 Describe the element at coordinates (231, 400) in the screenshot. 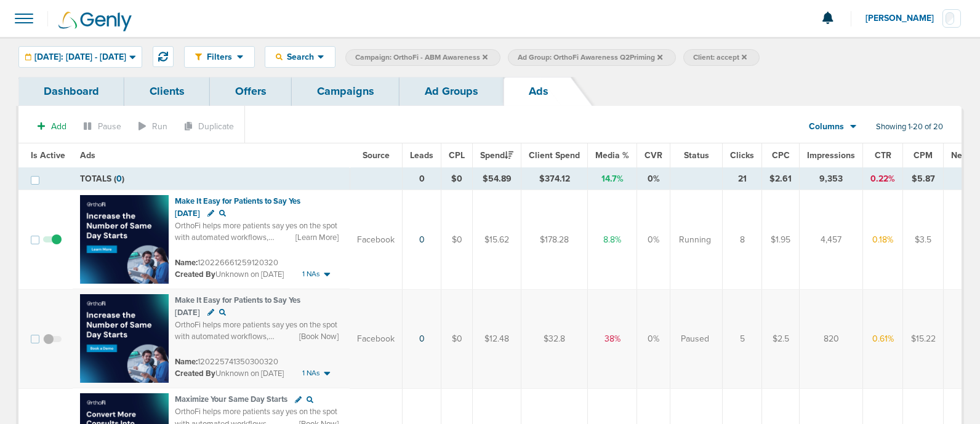

I see `span: Maximize Your Same Day Starts` at that location.